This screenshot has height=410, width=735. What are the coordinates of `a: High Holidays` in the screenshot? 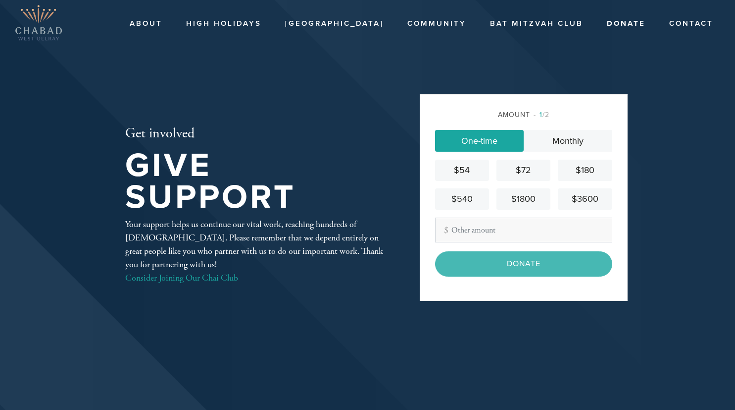 It's located at (224, 24).